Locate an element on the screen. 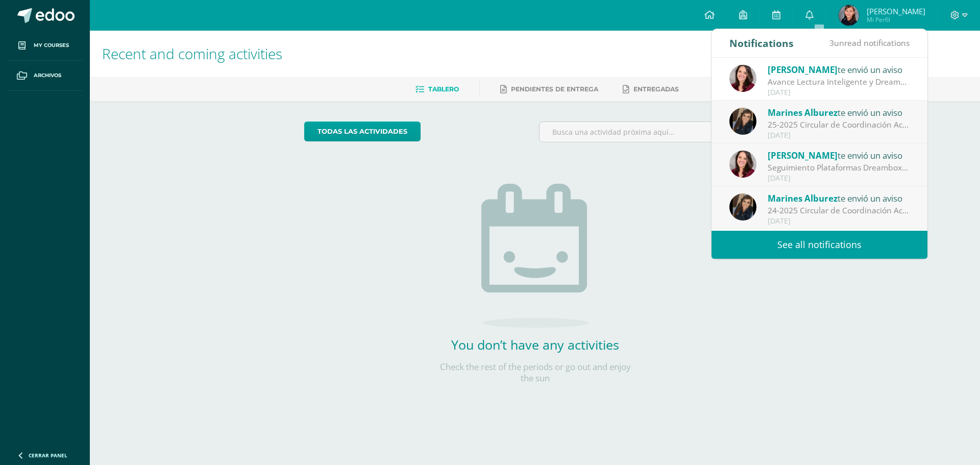  span: 3 is located at coordinates (831, 43).